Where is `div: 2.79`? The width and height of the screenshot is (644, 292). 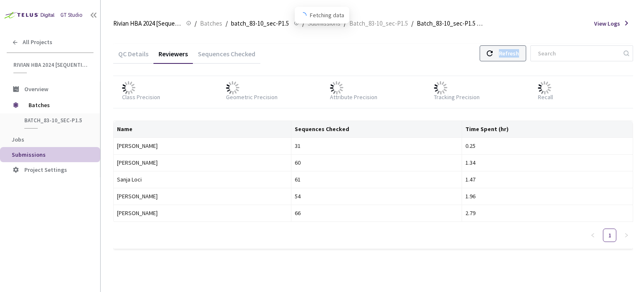 div: 2.79 is located at coordinates (547, 213).